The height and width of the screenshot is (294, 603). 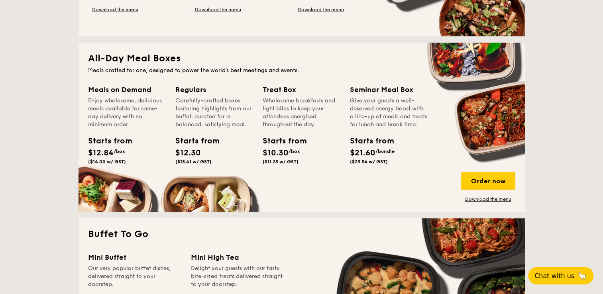 I want to click on span: ($13.41 w/ GST), so click(x=193, y=162).